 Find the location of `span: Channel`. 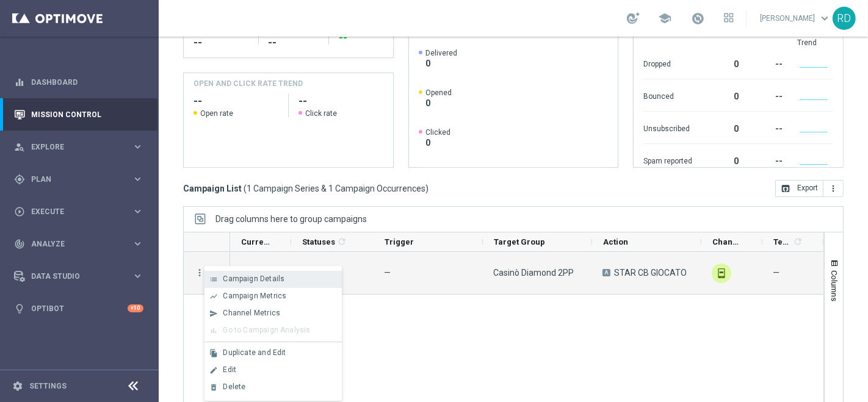

span: Channel is located at coordinates (727, 242).